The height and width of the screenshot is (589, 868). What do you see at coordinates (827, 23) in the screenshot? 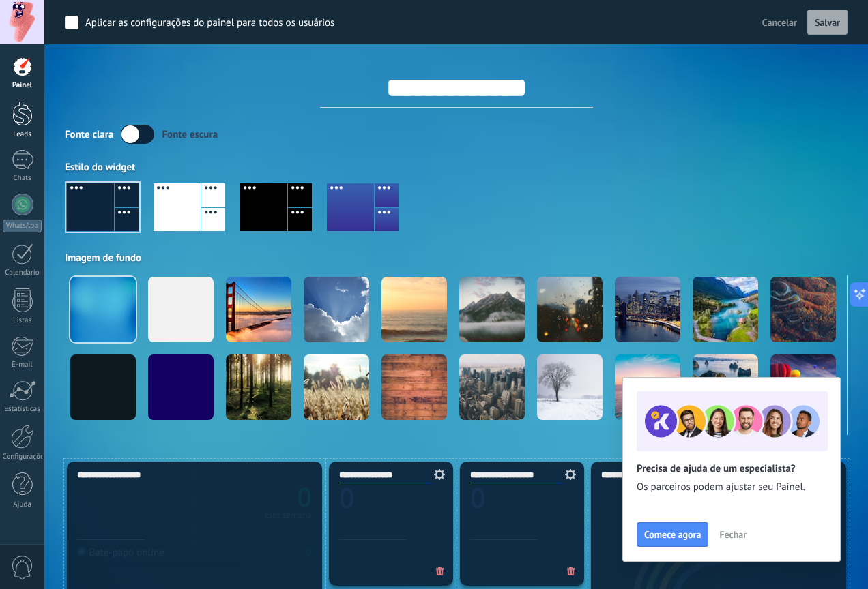
I see `span: Salvar` at bounding box center [827, 23].